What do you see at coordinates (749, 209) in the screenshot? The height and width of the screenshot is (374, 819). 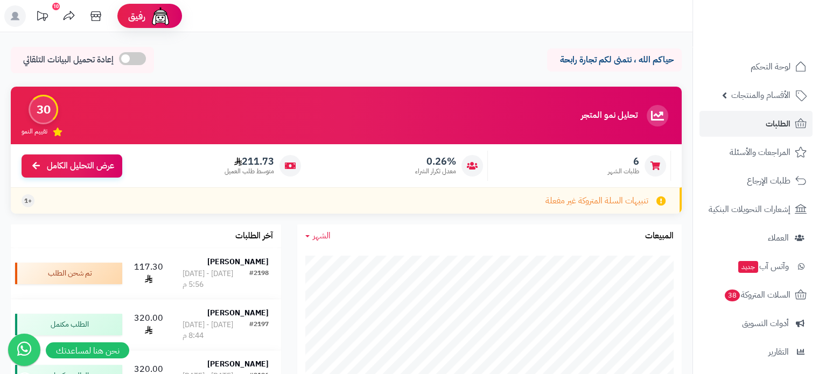 I see `span: إشعارات التحويلات البنكية` at bounding box center [749, 209].